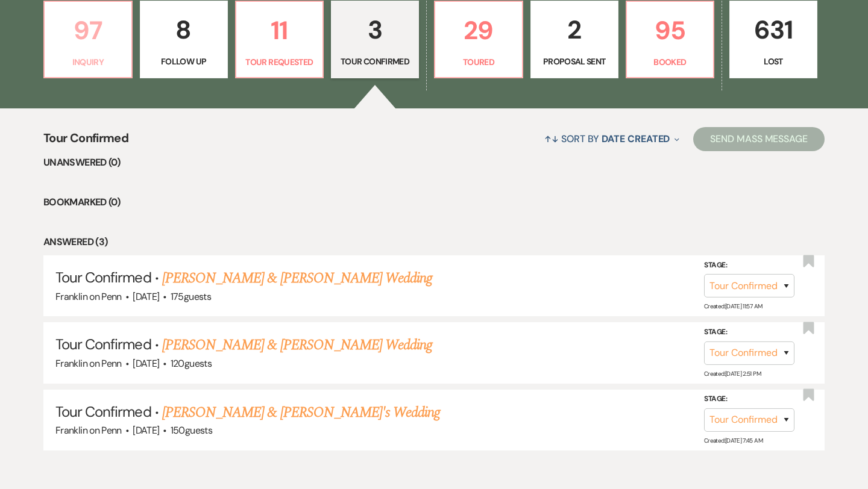 The height and width of the screenshot is (489, 868). I want to click on p: 95, so click(670, 30).